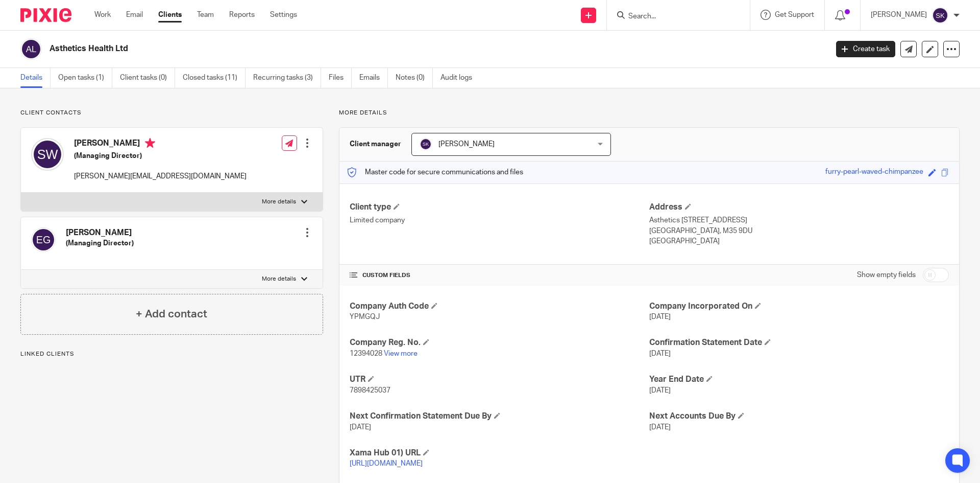  What do you see at coordinates (376, 144) in the screenshot?
I see `h3: Client manager` at bounding box center [376, 144].